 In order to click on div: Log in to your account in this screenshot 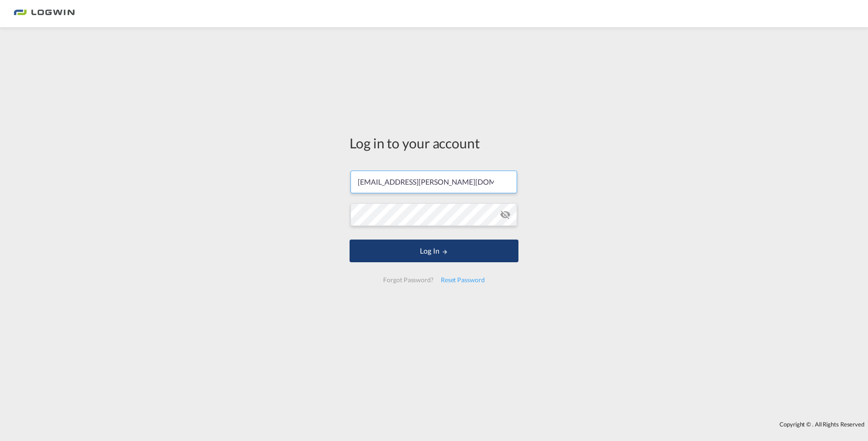, I will do `click(434, 143)`.